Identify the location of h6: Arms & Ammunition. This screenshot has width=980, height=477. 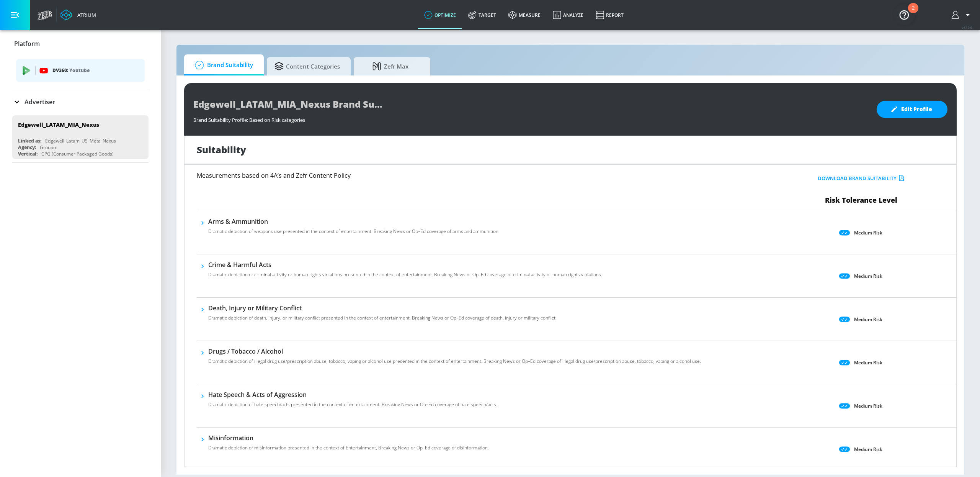
(353, 222).